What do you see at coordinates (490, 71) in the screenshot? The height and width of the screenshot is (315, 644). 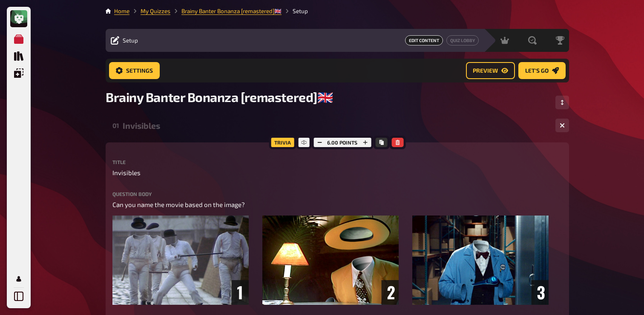 I see `a: Preview` at bounding box center [490, 71].